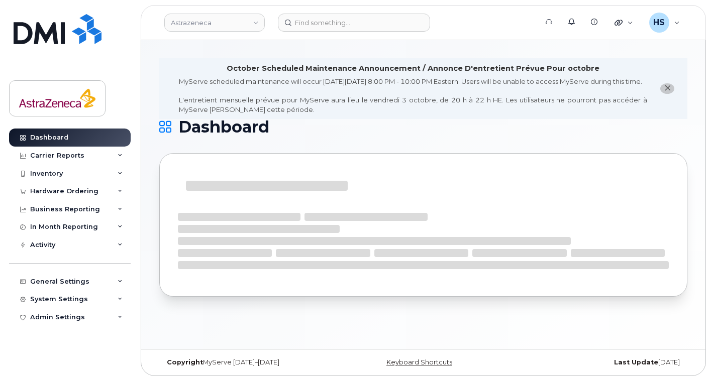  What do you see at coordinates (185, 362) in the screenshot?
I see `strong: Copyright` at bounding box center [185, 362].